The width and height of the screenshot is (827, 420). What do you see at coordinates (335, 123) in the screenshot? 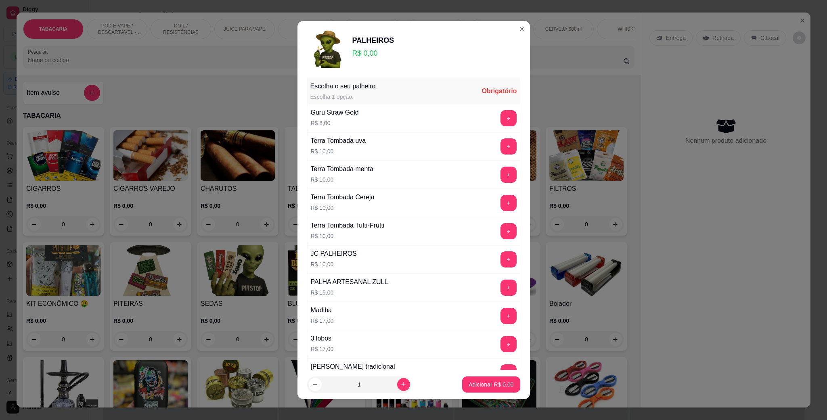
I see `p: R$ 8,00` at bounding box center [335, 123].